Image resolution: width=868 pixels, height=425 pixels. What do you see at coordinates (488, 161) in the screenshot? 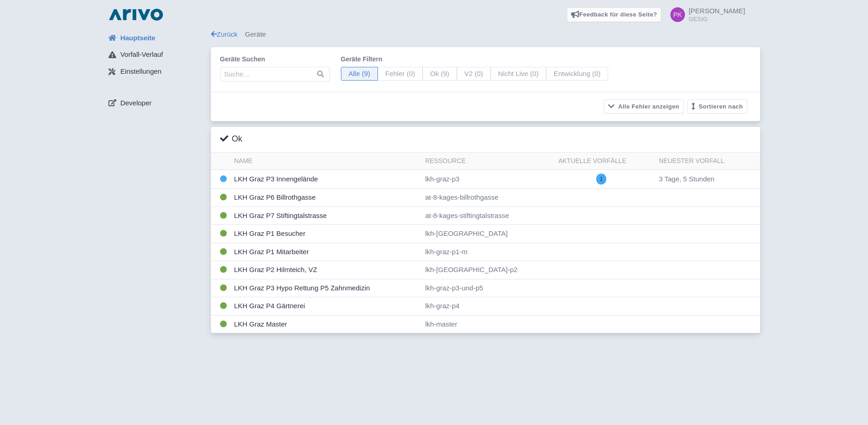
I see `th: Ressource` at bounding box center [488, 161].